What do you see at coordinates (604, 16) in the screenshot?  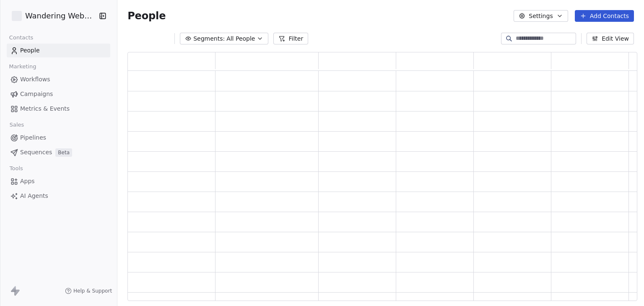 I see `button: Add Contacts` at bounding box center [604, 16].